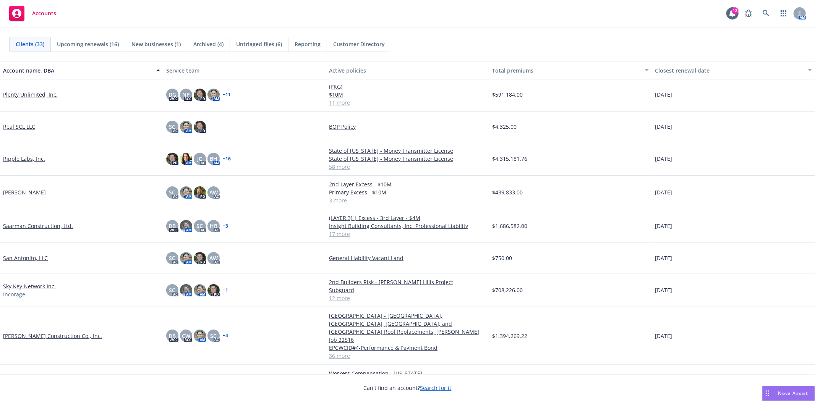 Image resolution: width=815 pixels, height=401 pixels. I want to click on a: 12 more, so click(407, 298).